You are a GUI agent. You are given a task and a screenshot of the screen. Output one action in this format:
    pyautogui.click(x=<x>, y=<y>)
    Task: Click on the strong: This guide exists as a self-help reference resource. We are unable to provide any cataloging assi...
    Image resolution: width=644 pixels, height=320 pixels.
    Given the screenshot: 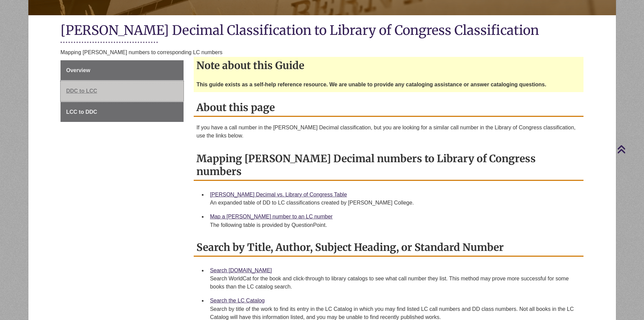 What is the action you would take?
    pyautogui.click(x=372, y=85)
    